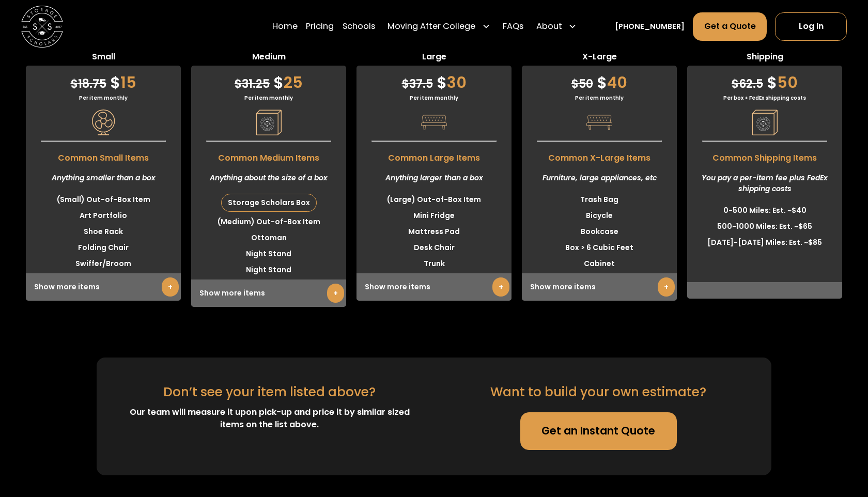 This screenshot has height=497, width=868. Describe the element at coordinates (103, 178) in the screenshot. I see `div: Anything smaller than a box` at that location.